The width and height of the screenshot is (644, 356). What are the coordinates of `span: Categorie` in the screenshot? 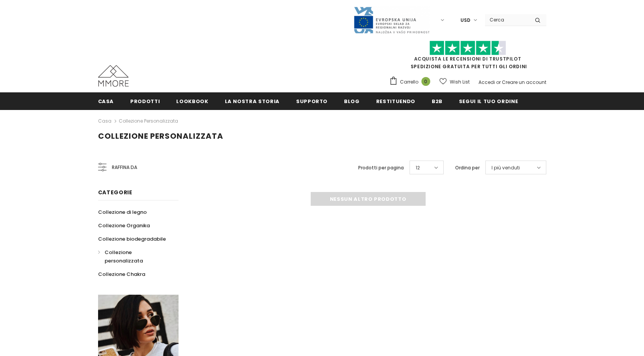 It's located at (115, 193).